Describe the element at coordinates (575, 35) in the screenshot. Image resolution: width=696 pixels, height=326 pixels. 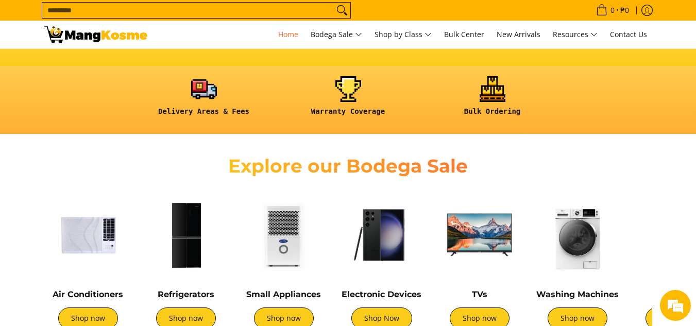
I see `span: Resources` at that location.